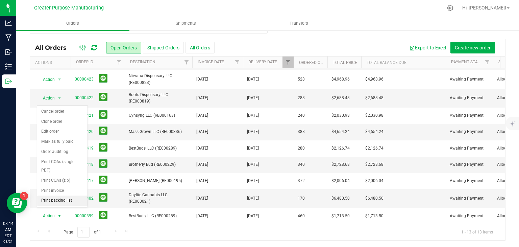  Describe the element at coordinates (62, 122) in the screenshot. I see `li: Clone order` at that location.